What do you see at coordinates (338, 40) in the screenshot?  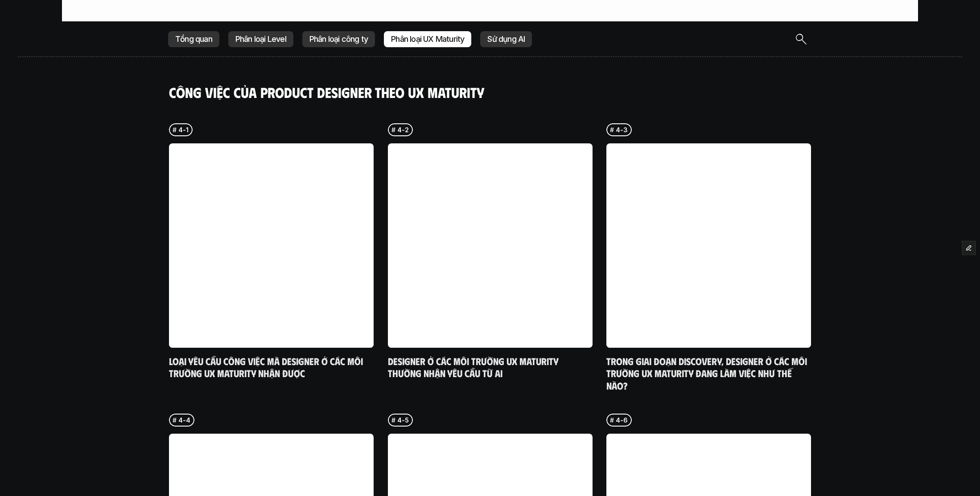 I see `p: Phân loại công ty` at bounding box center [338, 40].